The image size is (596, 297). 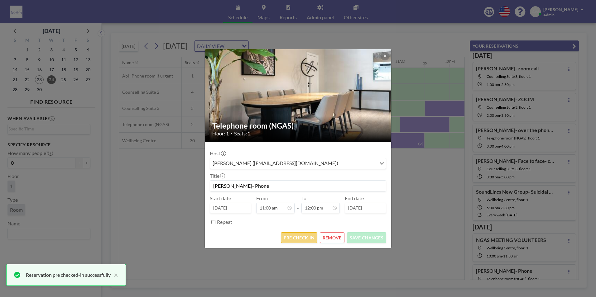 I want to click on button: PRE CHECK-IN, so click(x=299, y=238).